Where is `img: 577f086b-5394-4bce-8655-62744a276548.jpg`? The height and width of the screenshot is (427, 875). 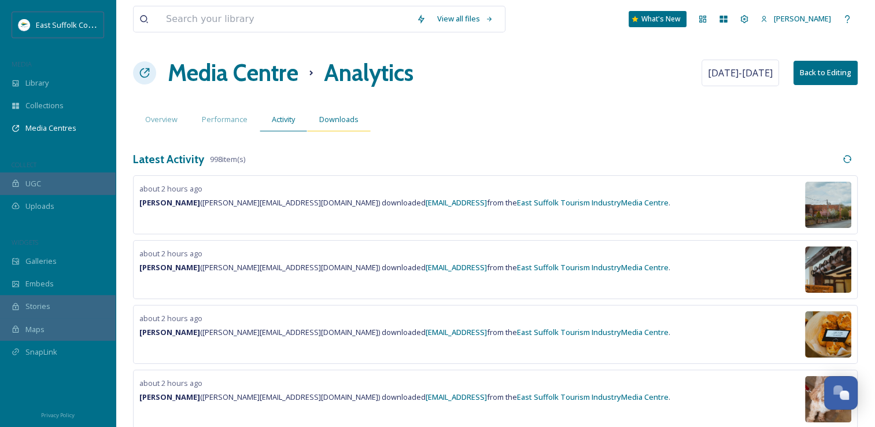
img: 577f086b-5394-4bce-8655-62744a276548.jpg is located at coordinates (828, 334).